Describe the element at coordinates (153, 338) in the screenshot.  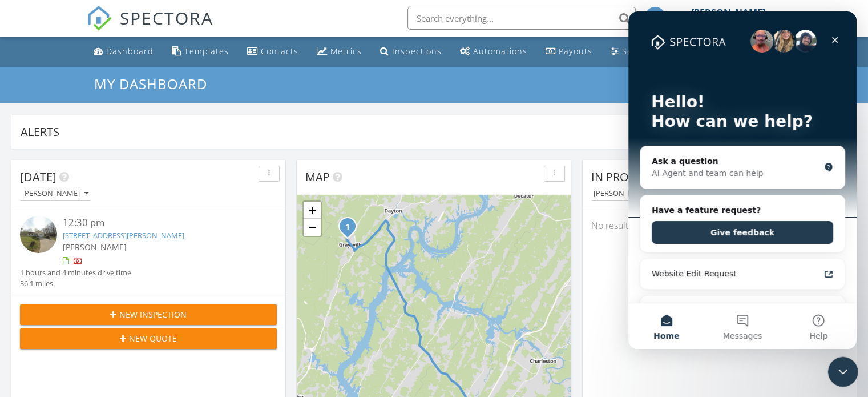
I see `span: New Quote` at that location.